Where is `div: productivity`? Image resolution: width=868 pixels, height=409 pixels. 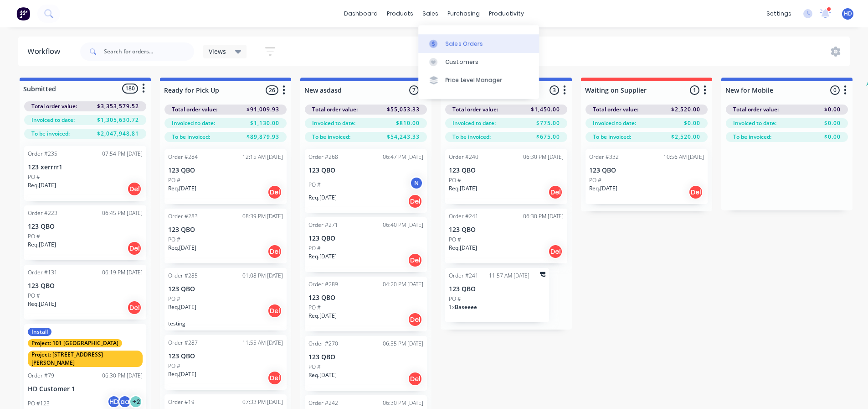 div: productivity is located at coordinates (506, 14).